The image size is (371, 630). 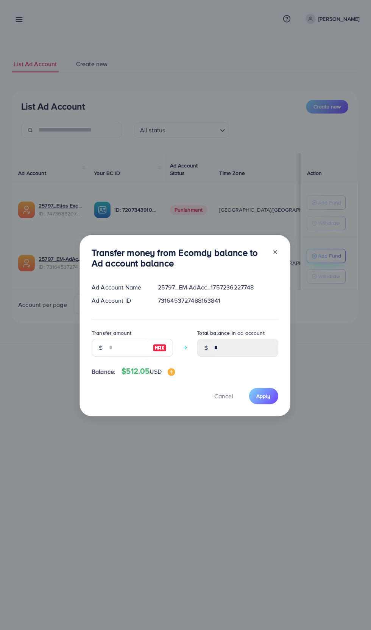 What do you see at coordinates (217, 300) in the screenshot?
I see `div: 7316453727488163841` at bounding box center [217, 300].